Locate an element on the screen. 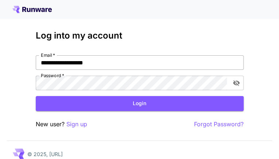  p: Forgot Password? is located at coordinates (219, 124).